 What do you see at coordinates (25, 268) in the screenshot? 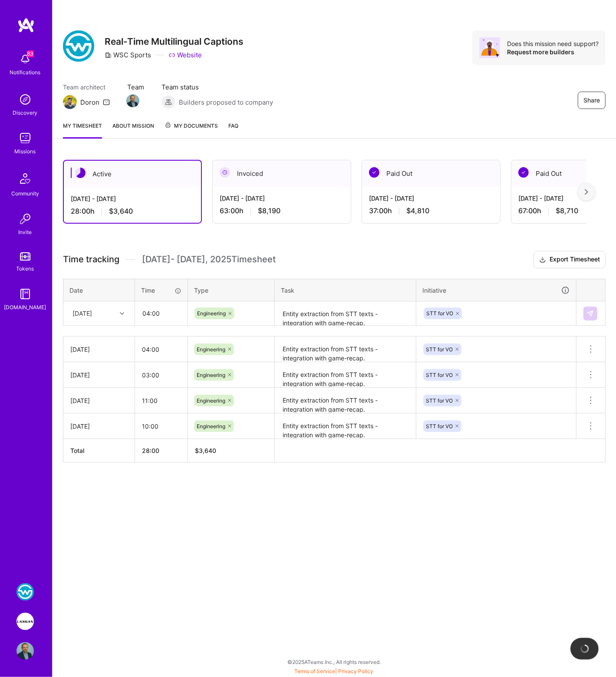
I see `div: Tokens` at bounding box center [25, 268].